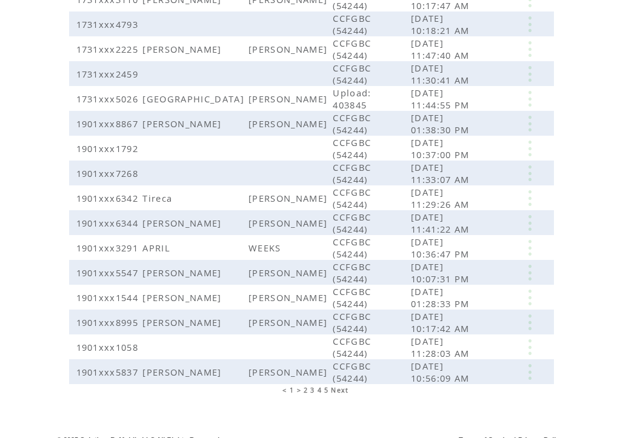  I want to click on span: Next, so click(339, 390).